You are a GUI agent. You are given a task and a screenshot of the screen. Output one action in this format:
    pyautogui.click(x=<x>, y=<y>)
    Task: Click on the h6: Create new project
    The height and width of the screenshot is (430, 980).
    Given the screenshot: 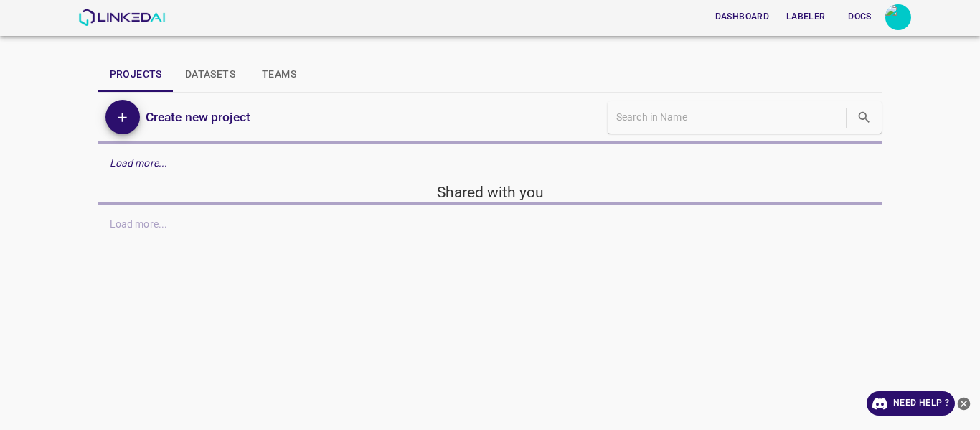 What is the action you would take?
    pyautogui.click(x=198, y=117)
    